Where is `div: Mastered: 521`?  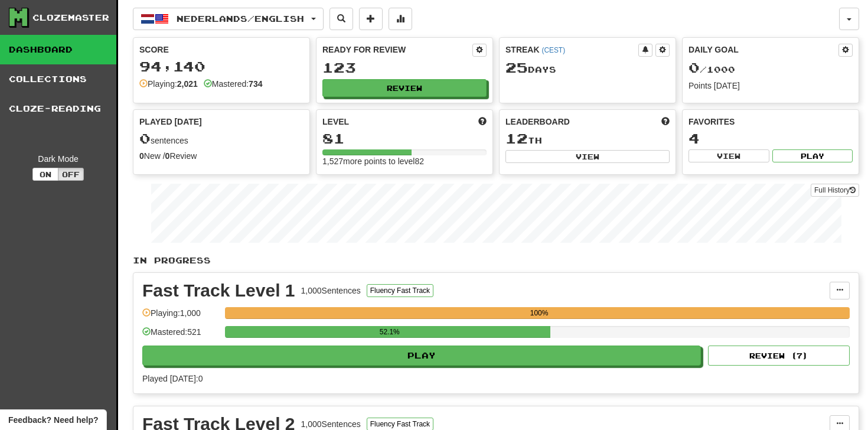 div: Mastered: 521 is located at coordinates (181, 335).